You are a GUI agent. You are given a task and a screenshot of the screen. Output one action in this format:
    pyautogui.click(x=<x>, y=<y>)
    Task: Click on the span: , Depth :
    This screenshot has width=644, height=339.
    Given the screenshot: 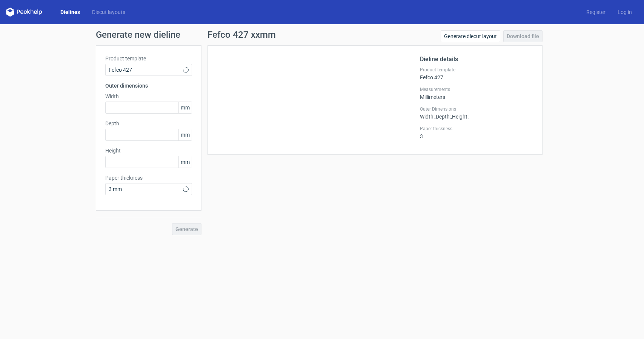 What is the action you would take?
    pyautogui.click(x=443, y=117)
    